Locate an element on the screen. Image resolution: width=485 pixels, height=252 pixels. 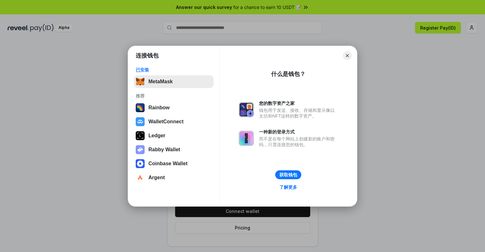
div: 您的数字资产之家 is located at coordinates (298, 103).